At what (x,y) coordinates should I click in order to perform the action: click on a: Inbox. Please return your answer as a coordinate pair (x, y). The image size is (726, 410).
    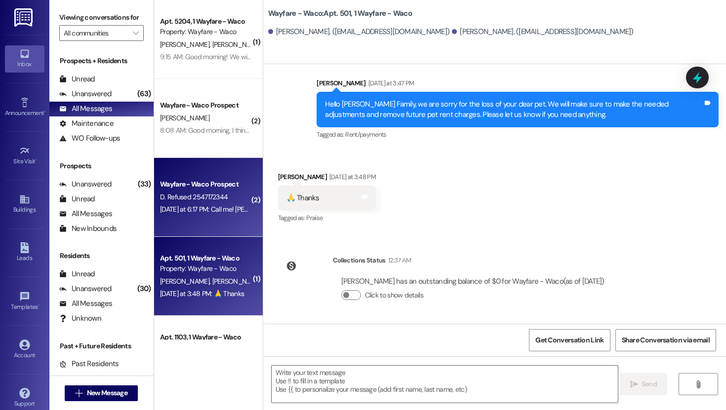
    Looking at the image, I should click on (25, 59).